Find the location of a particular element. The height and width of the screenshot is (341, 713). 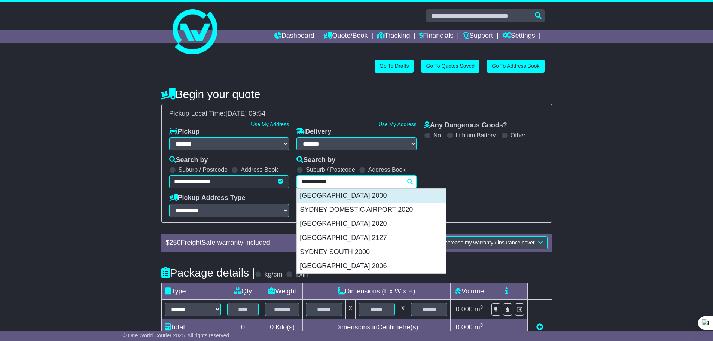

h4: Begin your quote is located at coordinates (357, 94).